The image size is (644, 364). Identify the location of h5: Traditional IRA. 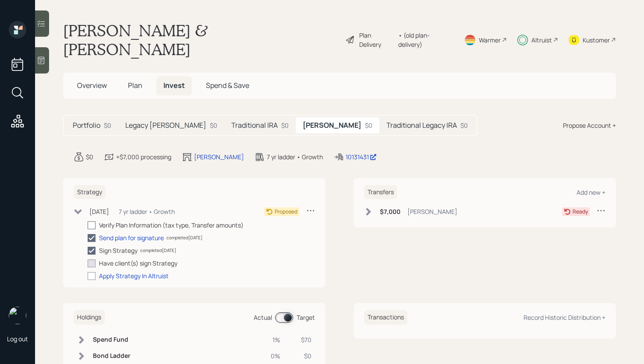
(254, 125).